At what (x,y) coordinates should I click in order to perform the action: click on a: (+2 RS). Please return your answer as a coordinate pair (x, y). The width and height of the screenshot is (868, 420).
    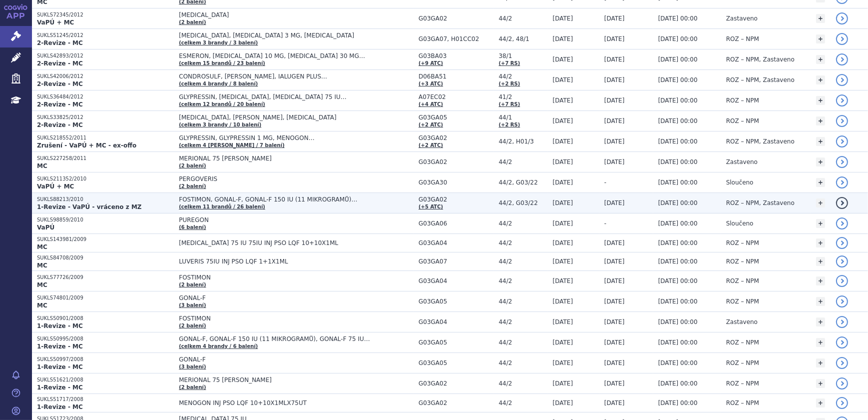
    Looking at the image, I should click on (509, 124).